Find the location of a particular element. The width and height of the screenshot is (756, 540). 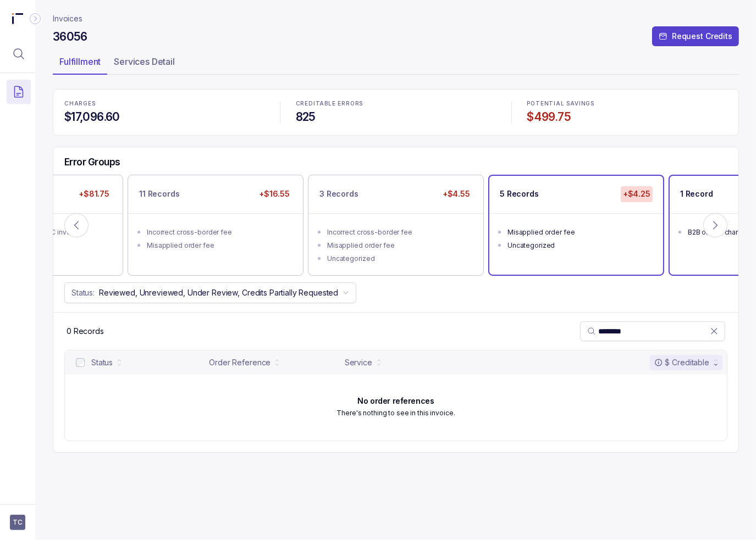

h4: $499.75 is located at coordinates (627, 117).